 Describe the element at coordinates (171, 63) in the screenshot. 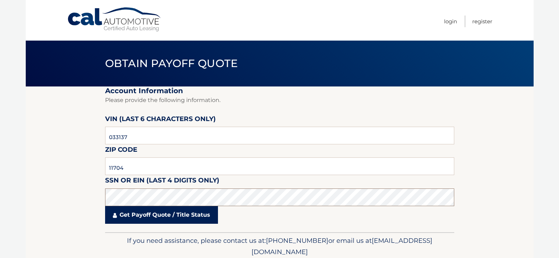

I see `span: Obtain Payoff Quote` at that location.